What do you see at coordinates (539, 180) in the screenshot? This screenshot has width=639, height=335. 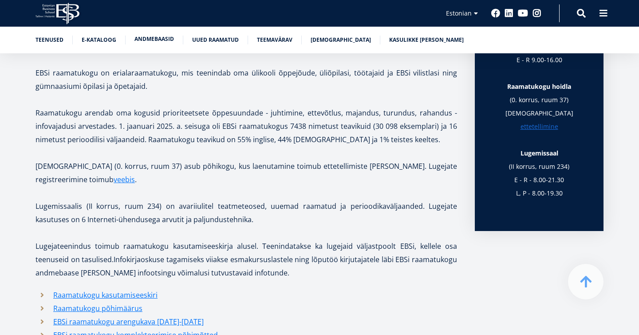 I see `p: E - R - 8.00-21.30` at bounding box center [539, 180].